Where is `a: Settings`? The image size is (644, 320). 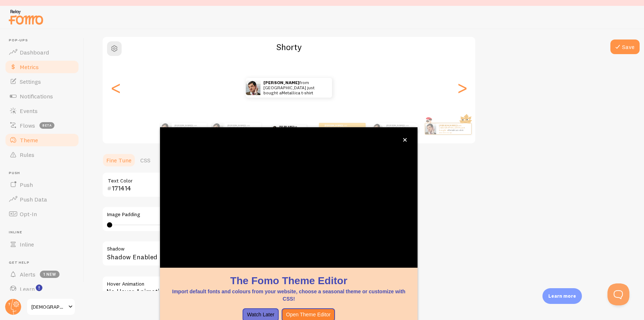
a: Settings is located at coordinates (42, 81).